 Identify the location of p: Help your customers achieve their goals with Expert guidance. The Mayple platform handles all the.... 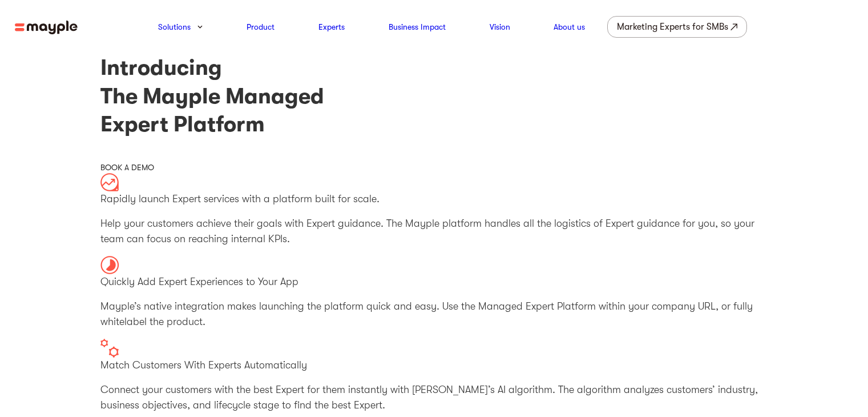
(434, 231).